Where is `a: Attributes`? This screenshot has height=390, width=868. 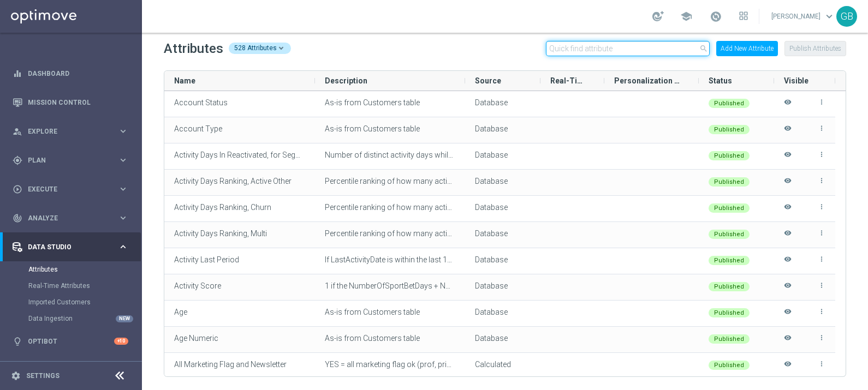 a: Attributes is located at coordinates (71, 269).